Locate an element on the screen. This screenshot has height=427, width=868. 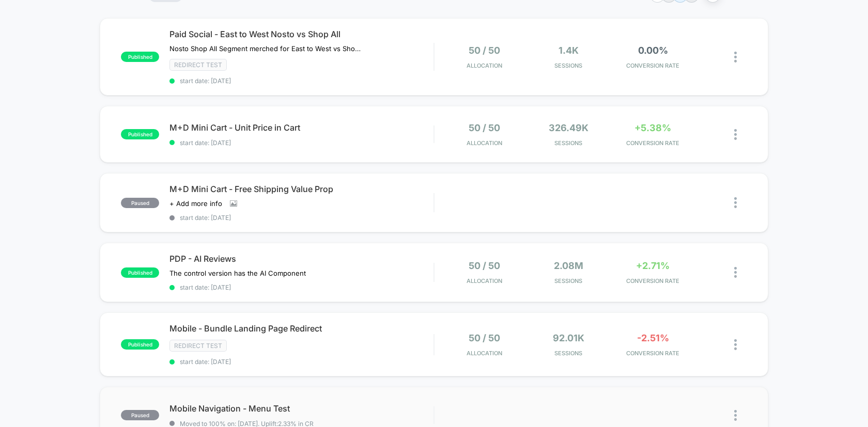
span: PDP - AI Reviews is located at coordinates (302, 259).